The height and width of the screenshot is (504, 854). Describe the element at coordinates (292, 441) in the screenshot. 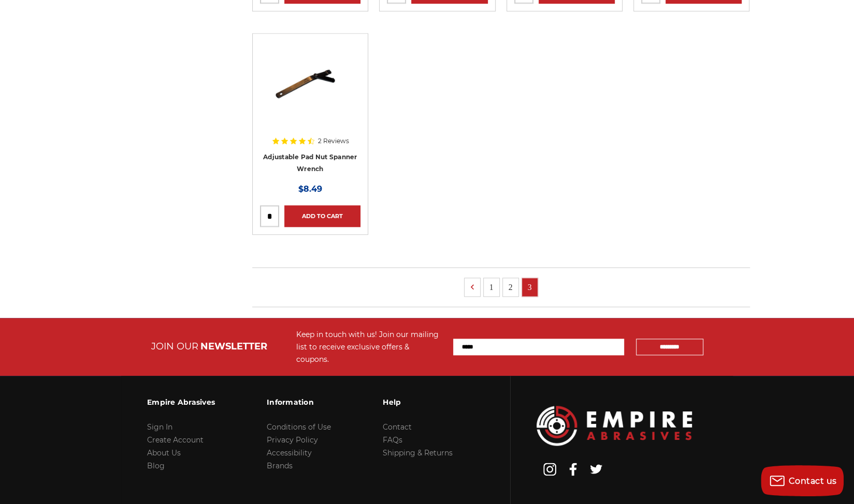

I see `a: Privacy Policy` at that location.